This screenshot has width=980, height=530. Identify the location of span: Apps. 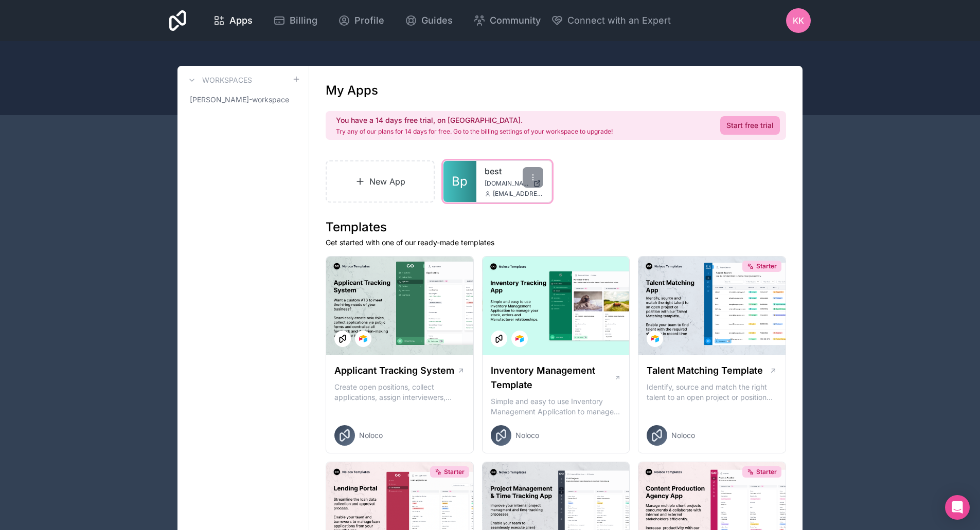
(240, 20).